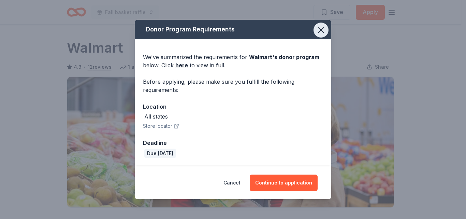 The height and width of the screenshot is (219, 466). I want to click on div: Location, so click(233, 106).